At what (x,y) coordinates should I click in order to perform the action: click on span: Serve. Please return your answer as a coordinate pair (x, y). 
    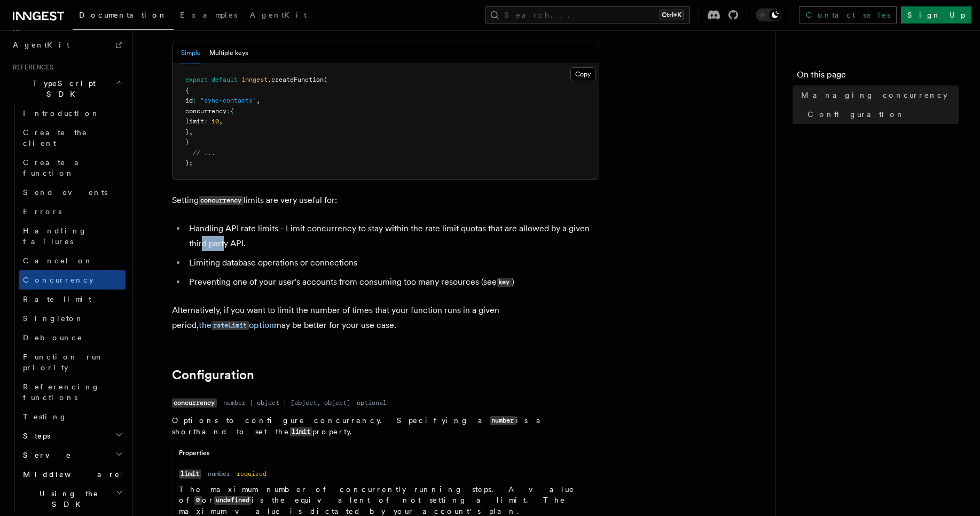
    Looking at the image, I should click on (45, 455).